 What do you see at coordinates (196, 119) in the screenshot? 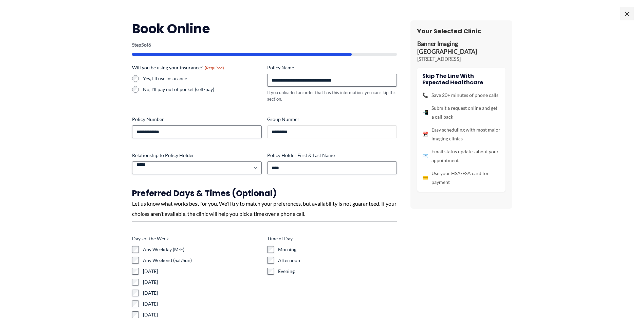
I see `label: Policy Number` at bounding box center [196, 119].